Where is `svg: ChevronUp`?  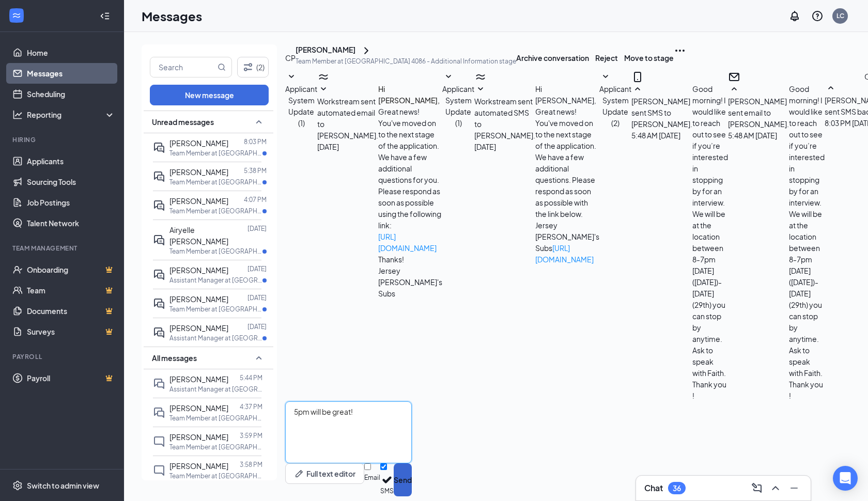
svg: ChevronUp is located at coordinates (775, 488).